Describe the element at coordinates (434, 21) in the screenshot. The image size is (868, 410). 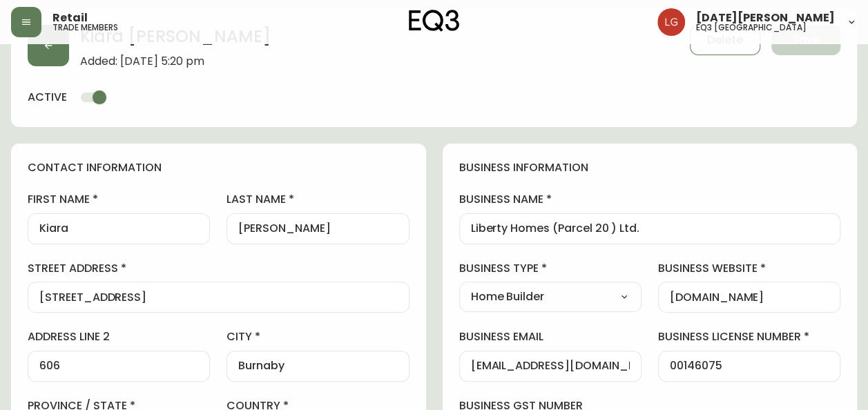
I see `img: logo` at that location.